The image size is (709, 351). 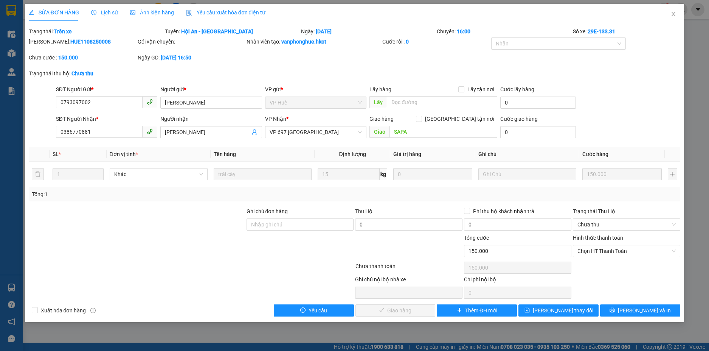 I want to click on div: Ghi chú nội bộ nhà xe, so click(x=409, y=281).